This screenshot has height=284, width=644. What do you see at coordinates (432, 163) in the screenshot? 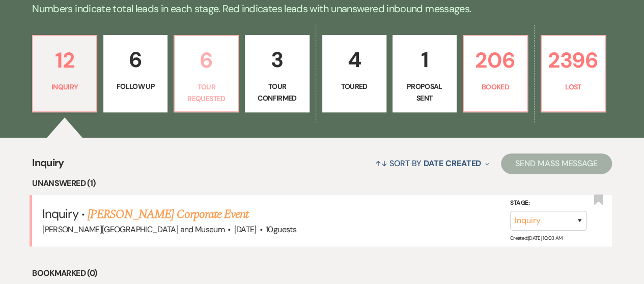
I see `button: Sort By Date Created` at bounding box center [432, 163].